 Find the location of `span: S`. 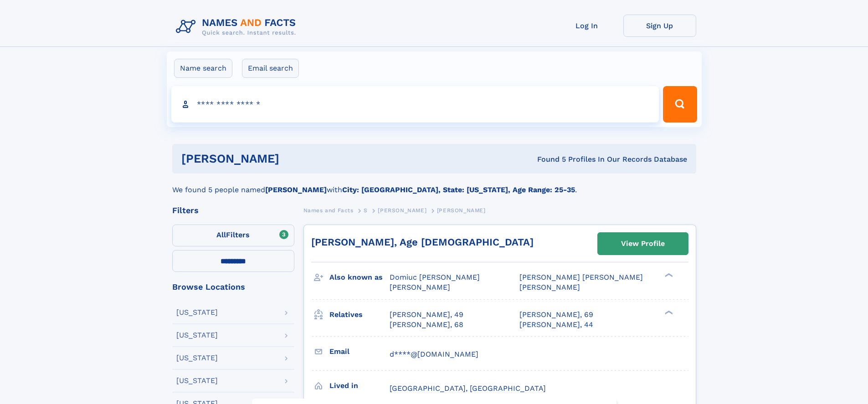

span: S is located at coordinates (366, 210).